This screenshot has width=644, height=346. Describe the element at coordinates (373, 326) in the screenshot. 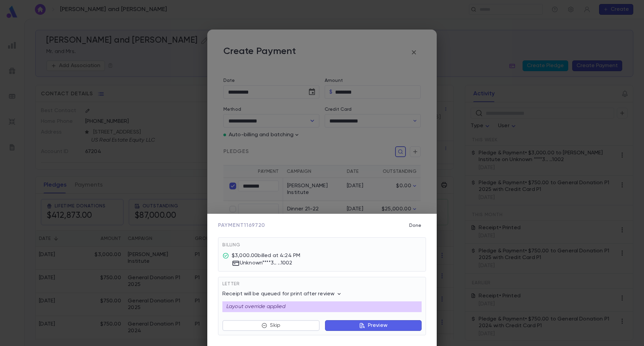

I see `button: Preview` at that location.